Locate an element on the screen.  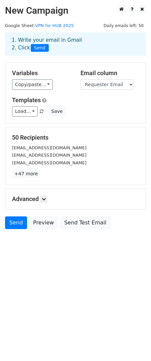
h5: Variables is located at coordinates (41, 73).